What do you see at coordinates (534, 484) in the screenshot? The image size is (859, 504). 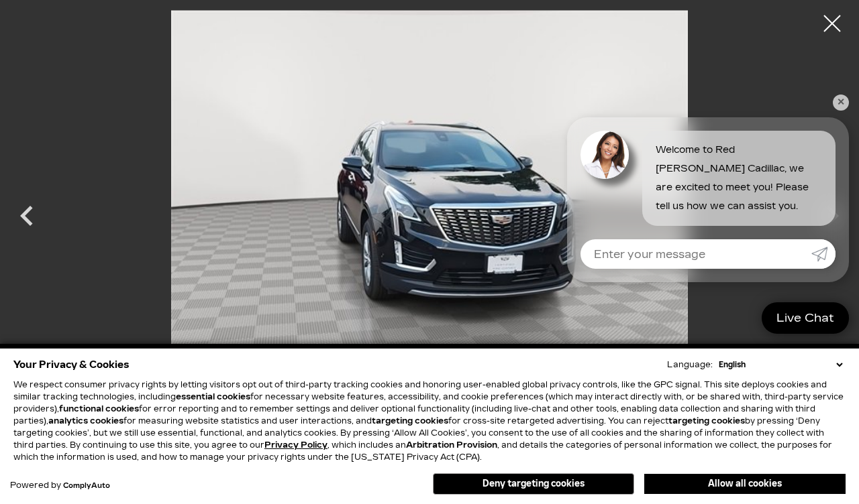 I see `button: Deny targeting cookies` at bounding box center [534, 484].